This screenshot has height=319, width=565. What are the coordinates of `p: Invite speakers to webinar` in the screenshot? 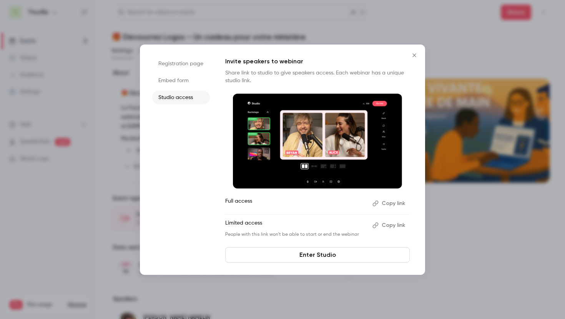 It's located at (317, 61).